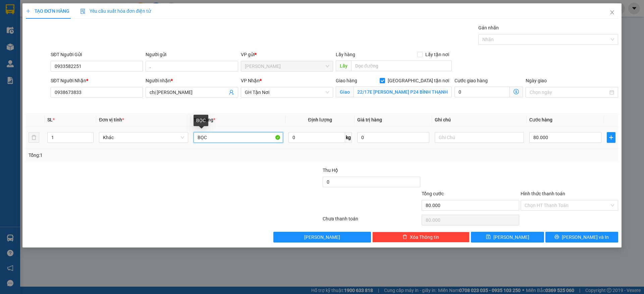  I want to click on div: Tổng: 1, so click(139, 156).